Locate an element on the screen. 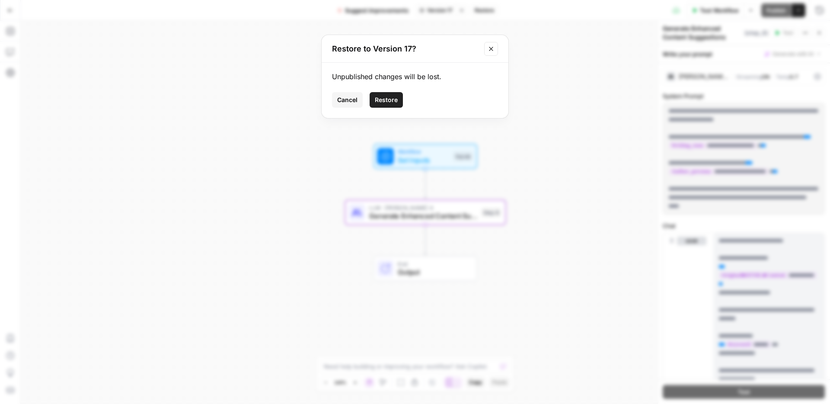 This screenshot has width=830, height=404. h2: Restore to Version 17? is located at coordinates (405, 49).